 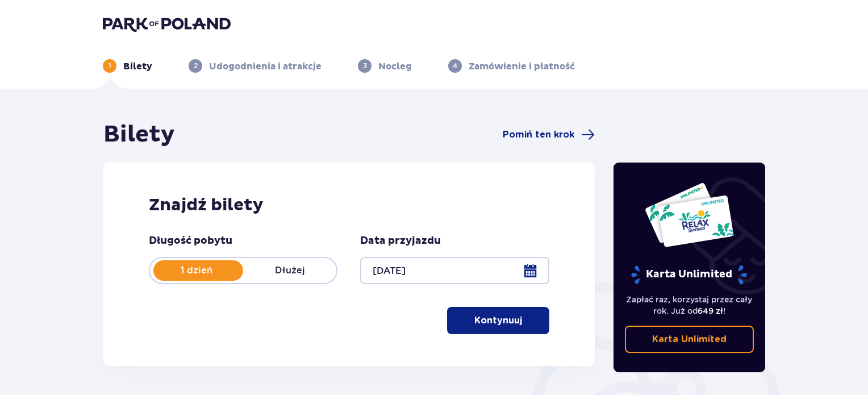 What do you see at coordinates (197, 271) in the screenshot?
I see `p: 1 dzień` at bounding box center [197, 271].